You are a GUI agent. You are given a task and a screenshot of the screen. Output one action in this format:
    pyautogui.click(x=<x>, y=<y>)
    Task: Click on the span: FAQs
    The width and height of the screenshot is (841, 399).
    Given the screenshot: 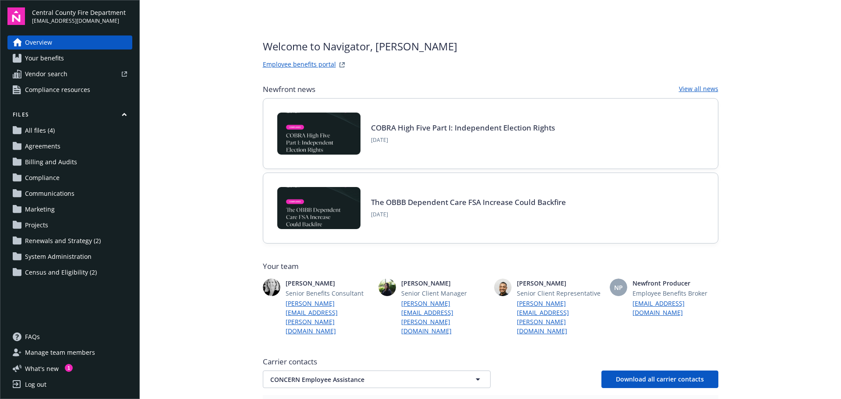 What is the action you would take?
    pyautogui.click(x=32, y=337)
    